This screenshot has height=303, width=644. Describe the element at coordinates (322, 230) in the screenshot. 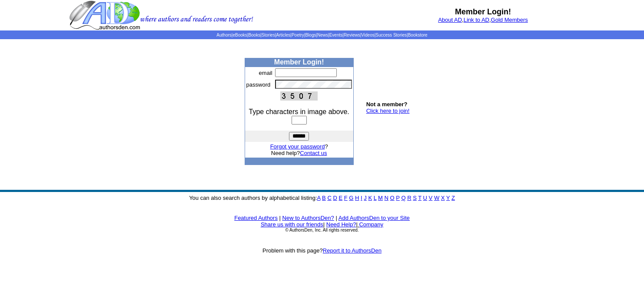

I see `font: © AuthorsDen, Inc. All rights reserved.` at that location.